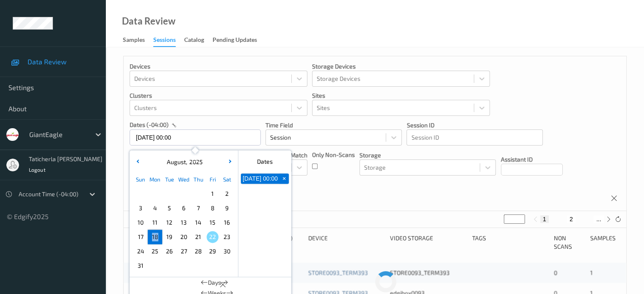 This screenshot has width=644, height=294. I want to click on div: Catalog, so click(194, 41).